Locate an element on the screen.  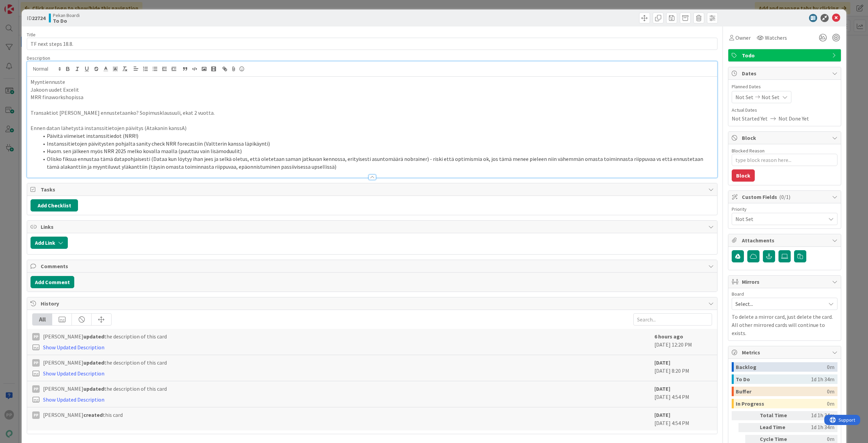
span: Attachments is located at coordinates (785, 240).